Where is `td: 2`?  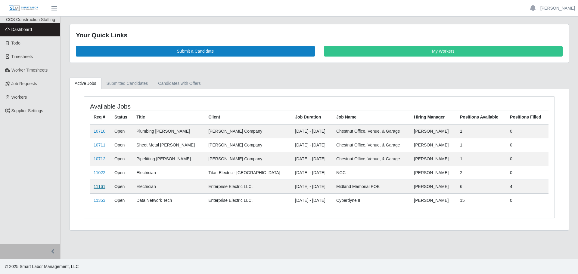
td: 2 is located at coordinates (481, 173).